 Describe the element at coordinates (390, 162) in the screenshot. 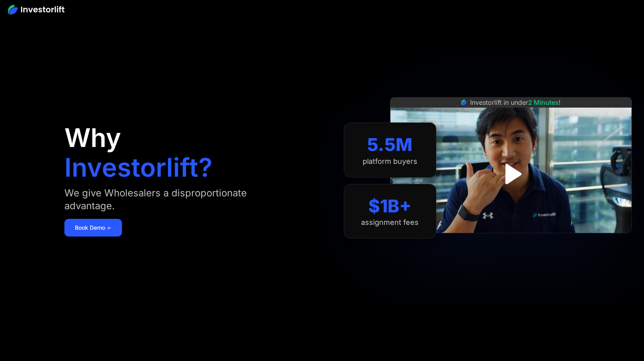

I see `div: platform buyers` at that location.